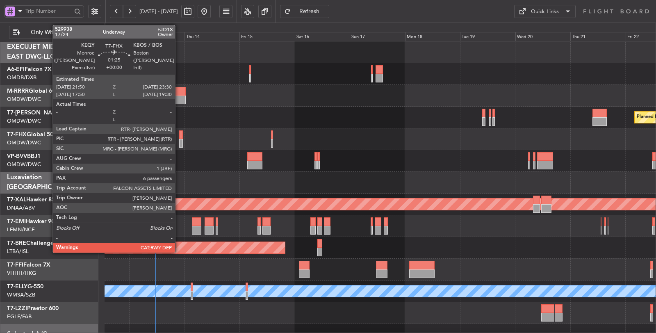  I want to click on div: Fri 15, so click(267, 37).